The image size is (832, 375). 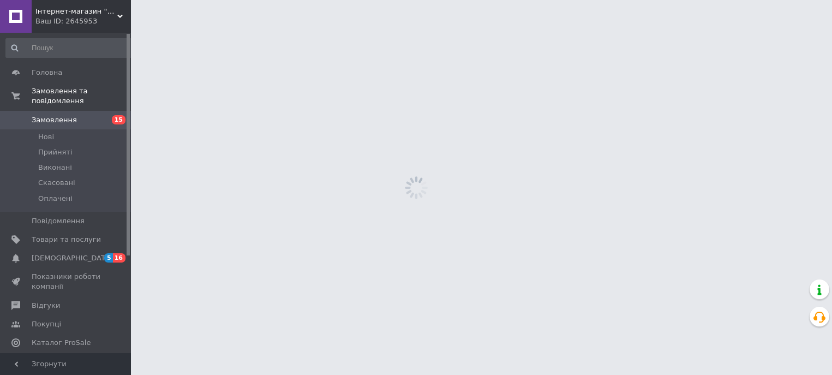 What do you see at coordinates (55, 167) in the screenshot?
I see `span: Виконані` at bounding box center [55, 167].